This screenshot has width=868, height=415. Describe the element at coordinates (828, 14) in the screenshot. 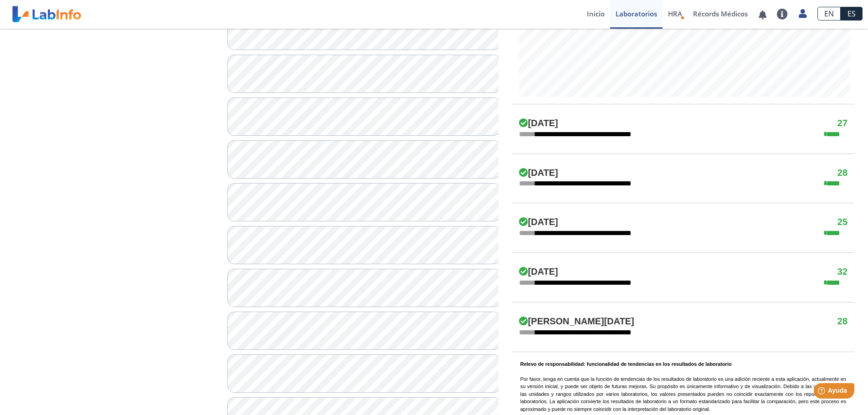

I see `a: EN` at that location.